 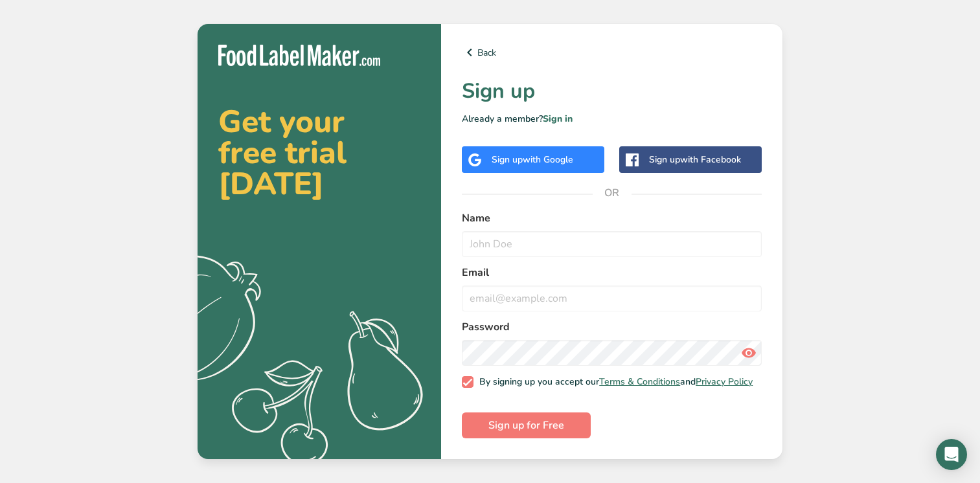 What do you see at coordinates (548, 159) in the screenshot?
I see `span: with Google` at bounding box center [548, 159].